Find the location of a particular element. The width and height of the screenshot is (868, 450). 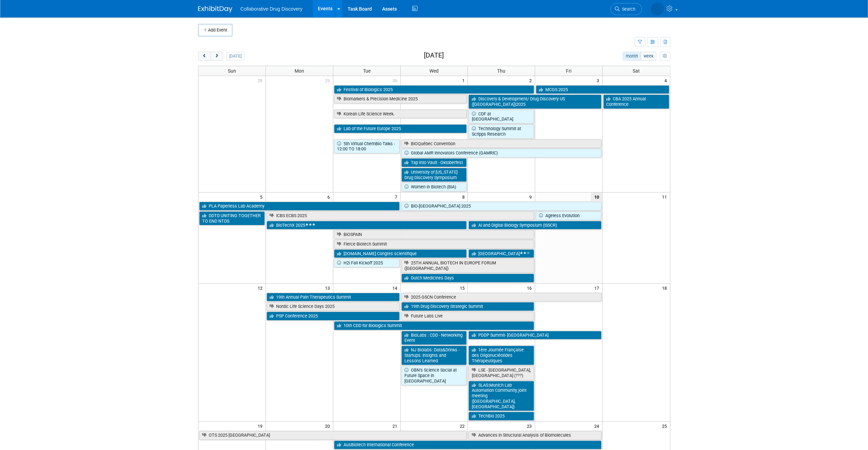

span: 7 is located at coordinates (397, 197).